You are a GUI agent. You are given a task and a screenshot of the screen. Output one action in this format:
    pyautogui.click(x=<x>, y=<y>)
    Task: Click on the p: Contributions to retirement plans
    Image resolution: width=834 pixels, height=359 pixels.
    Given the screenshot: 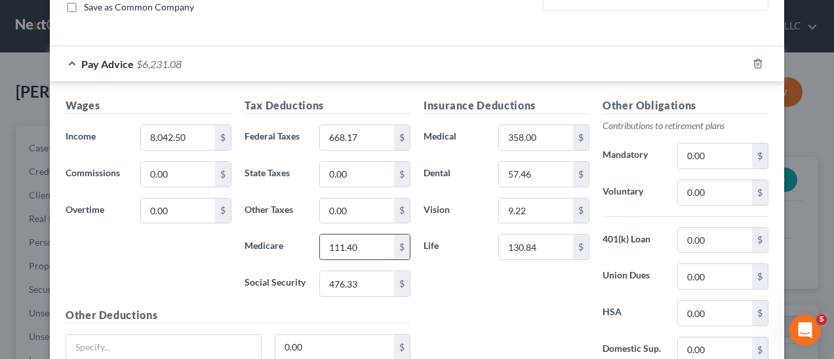 What is the action you would take?
    pyautogui.click(x=685, y=126)
    